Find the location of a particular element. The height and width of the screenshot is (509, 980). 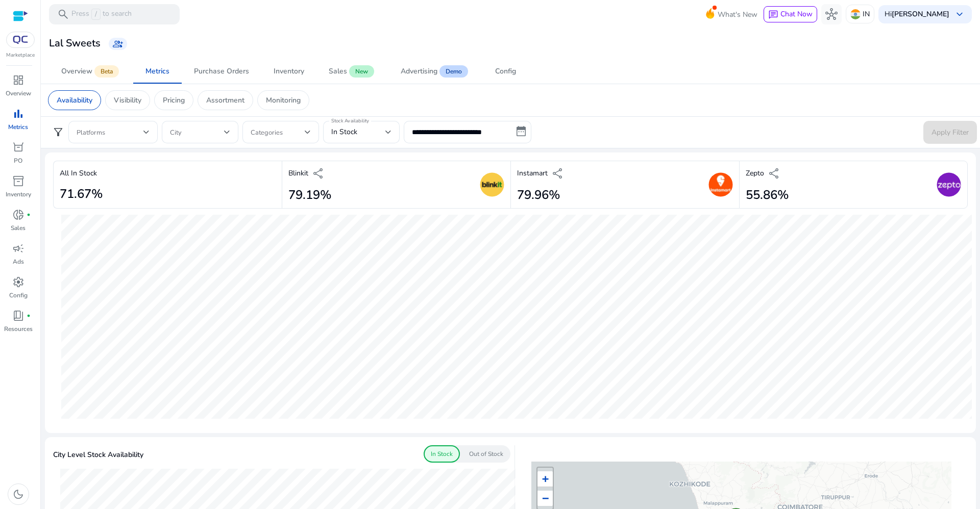

span: search is located at coordinates (63, 14).